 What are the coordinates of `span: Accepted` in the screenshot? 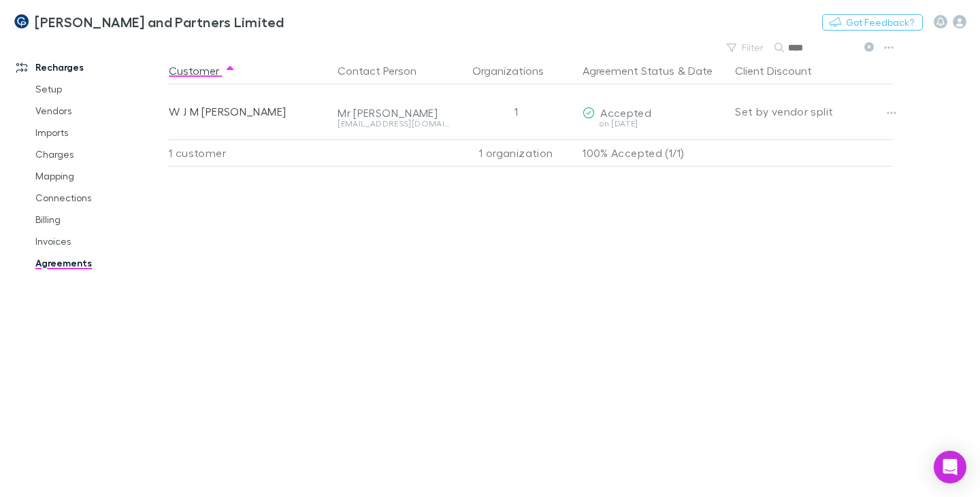 It's located at (625, 112).